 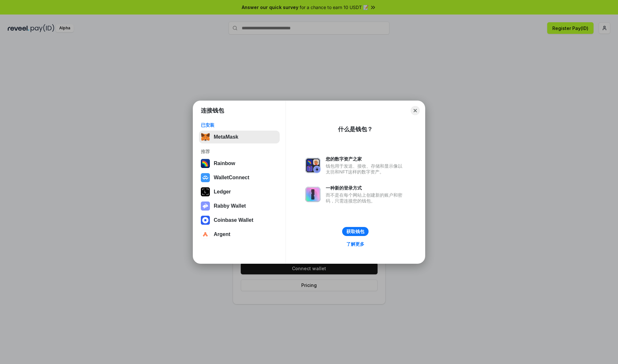 I want to click on img: svg+xml,%3Csvg%20xmlns%3D%22http%3A%2F%2Fwww.w3.org%2F2000%2Fsvg%22%20width%3D%2228%22%20height%3..., so click(x=206, y=191).